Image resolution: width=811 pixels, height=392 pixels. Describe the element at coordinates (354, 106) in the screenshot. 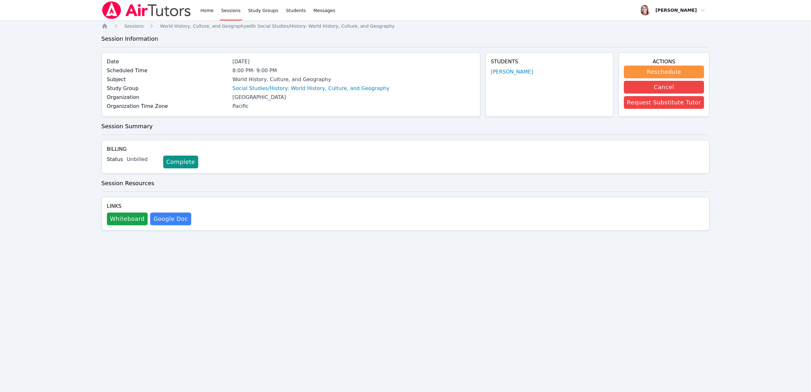

I see `div: Pacific` at that location.